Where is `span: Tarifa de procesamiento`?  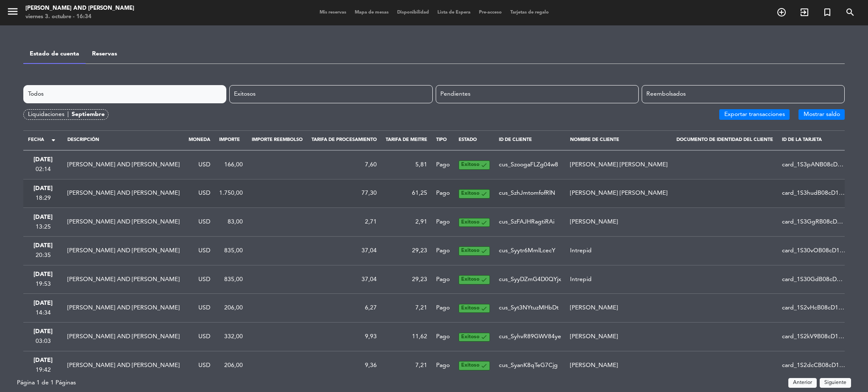 span: Tarifa de procesamiento is located at coordinates (344, 140).